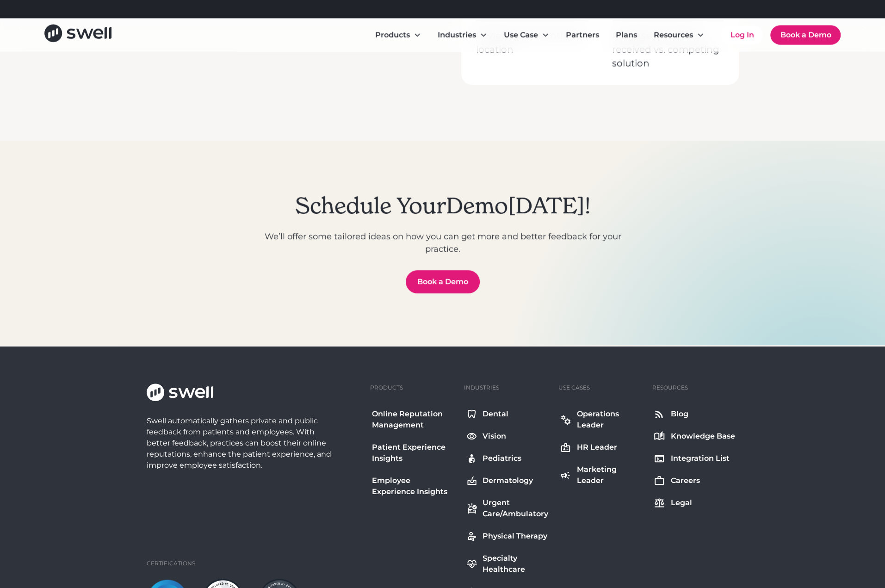  What do you see at coordinates (702, 436) in the screenshot?
I see `div: Knowledge Base` at bounding box center [702, 436].